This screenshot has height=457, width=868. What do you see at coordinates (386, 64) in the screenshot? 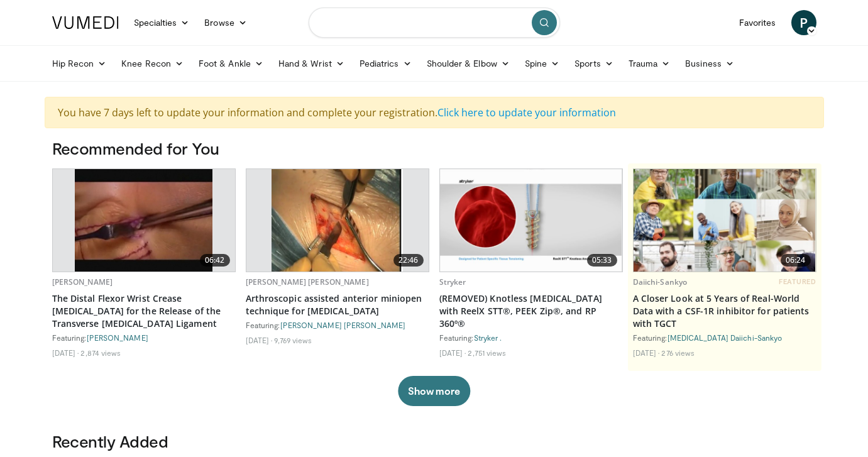
I see `a: Pediatrics` at bounding box center [386, 64].